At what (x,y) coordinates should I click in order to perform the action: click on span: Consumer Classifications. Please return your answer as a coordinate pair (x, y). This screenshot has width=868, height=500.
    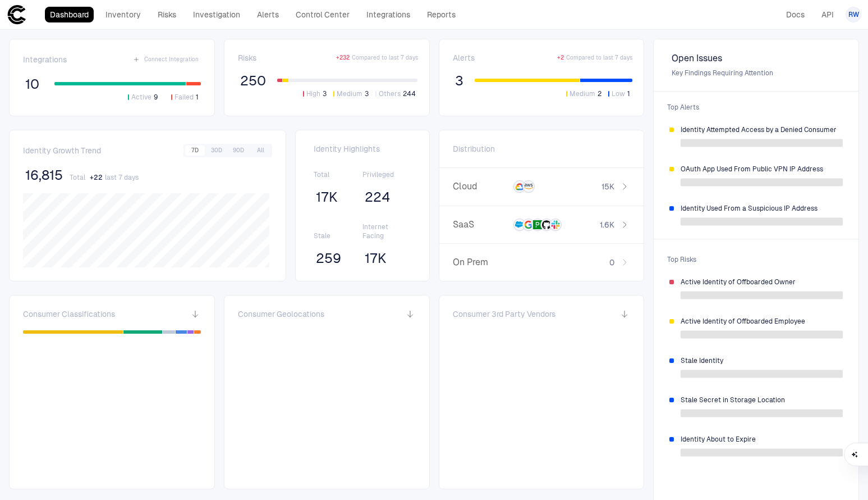
    Looking at the image, I should click on (69, 314).